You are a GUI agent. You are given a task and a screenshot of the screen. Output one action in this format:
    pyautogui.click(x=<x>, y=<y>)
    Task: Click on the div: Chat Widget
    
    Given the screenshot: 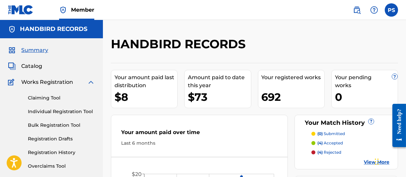 What is the action you would take?
    pyautogui.click(x=389, y=161)
    